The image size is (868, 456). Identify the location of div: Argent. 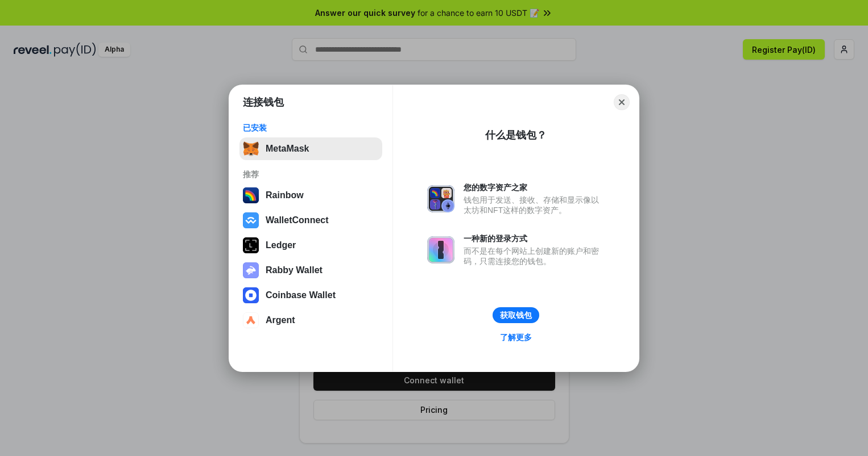
(281, 320).